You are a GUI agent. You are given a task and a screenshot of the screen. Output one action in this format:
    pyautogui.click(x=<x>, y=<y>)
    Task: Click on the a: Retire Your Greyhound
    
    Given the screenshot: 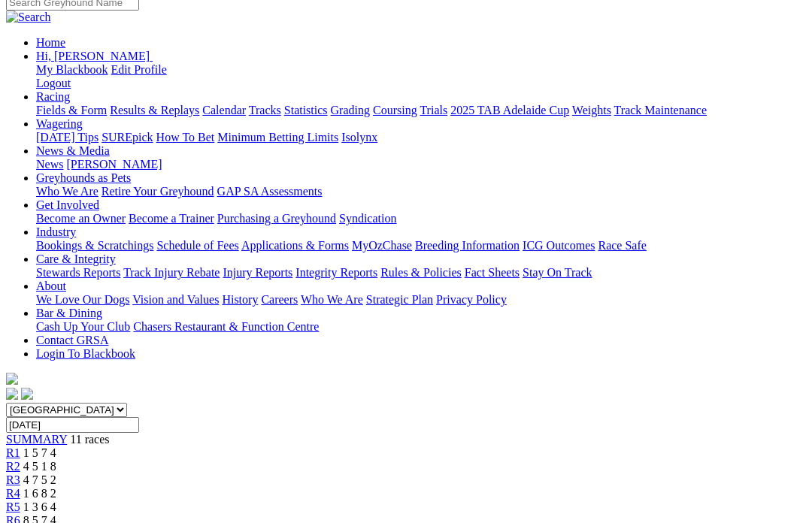 What is the action you would take?
    pyautogui.click(x=158, y=191)
    